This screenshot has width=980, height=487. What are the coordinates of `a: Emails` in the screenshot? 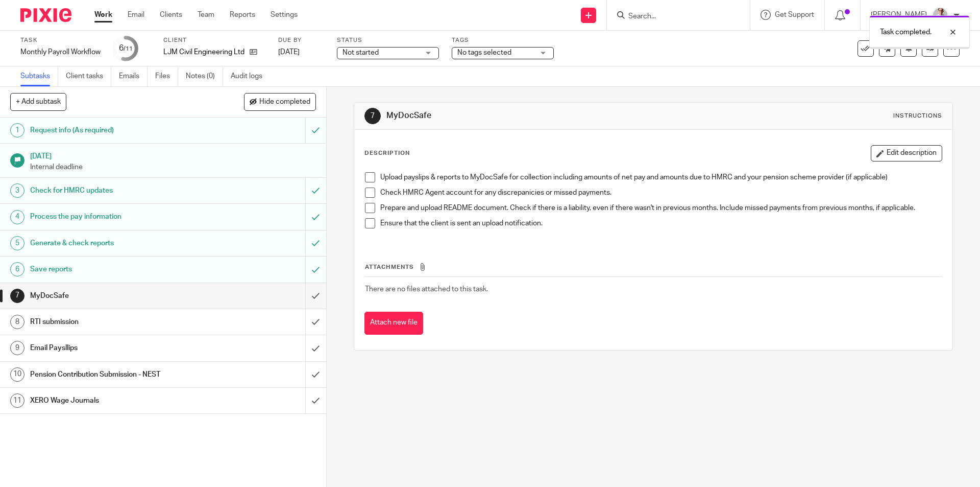 It's located at (133, 76).